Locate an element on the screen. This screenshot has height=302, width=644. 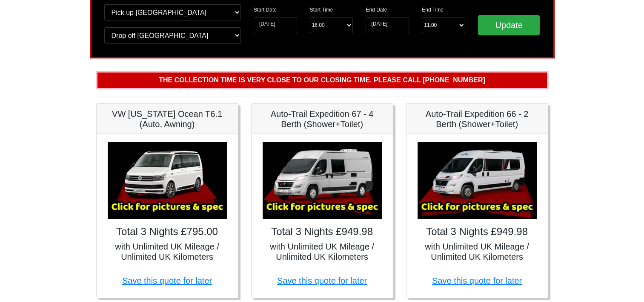
label: End Time is located at coordinates (433, 10).